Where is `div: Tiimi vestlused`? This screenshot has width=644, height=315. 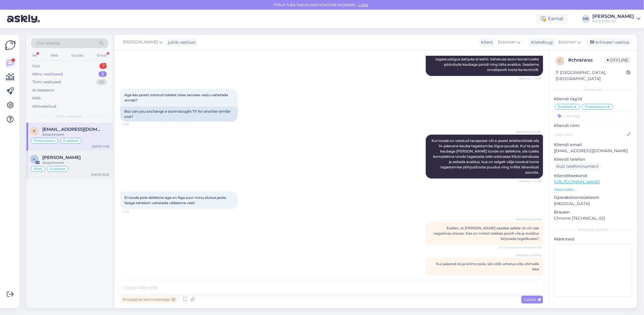 div: Tiimi vestlused is located at coordinates (46, 82).